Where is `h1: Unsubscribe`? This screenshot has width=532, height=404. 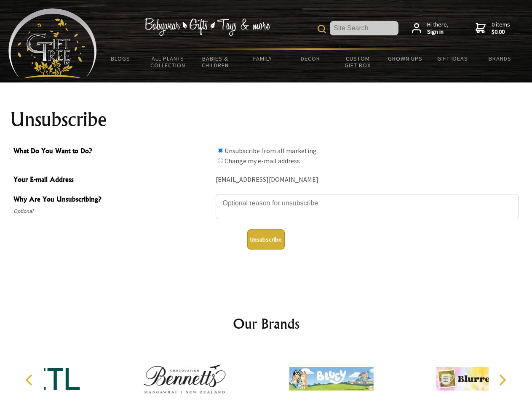
h1: Unsubscribe is located at coordinates (266, 120).